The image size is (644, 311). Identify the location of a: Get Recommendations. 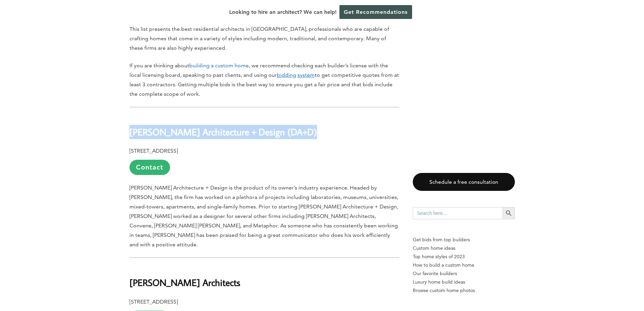
(376, 12).